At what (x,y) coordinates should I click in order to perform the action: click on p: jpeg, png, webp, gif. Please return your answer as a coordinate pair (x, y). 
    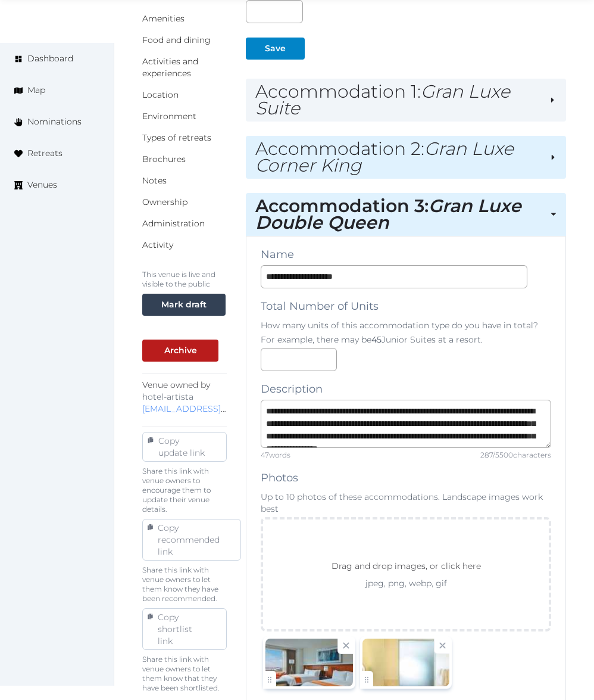
    Looking at the image, I should click on (406, 583).